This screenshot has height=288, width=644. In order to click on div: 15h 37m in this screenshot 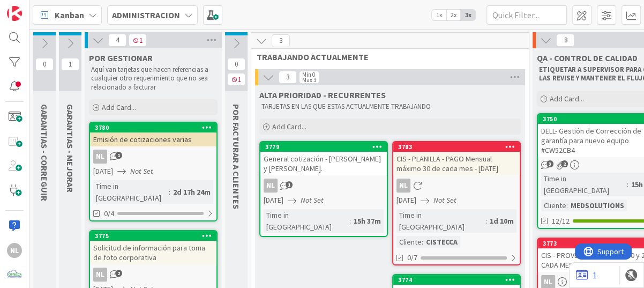, I will do `click(367, 221)`.